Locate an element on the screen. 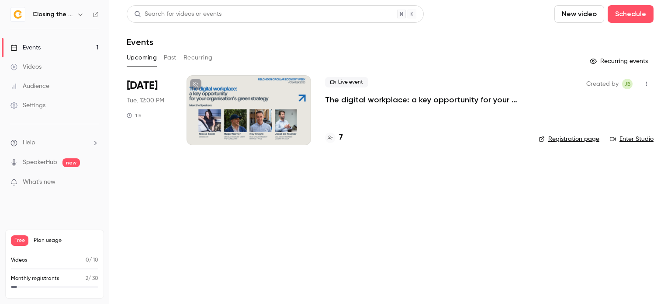  span: Jan Baker is located at coordinates (627, 84).